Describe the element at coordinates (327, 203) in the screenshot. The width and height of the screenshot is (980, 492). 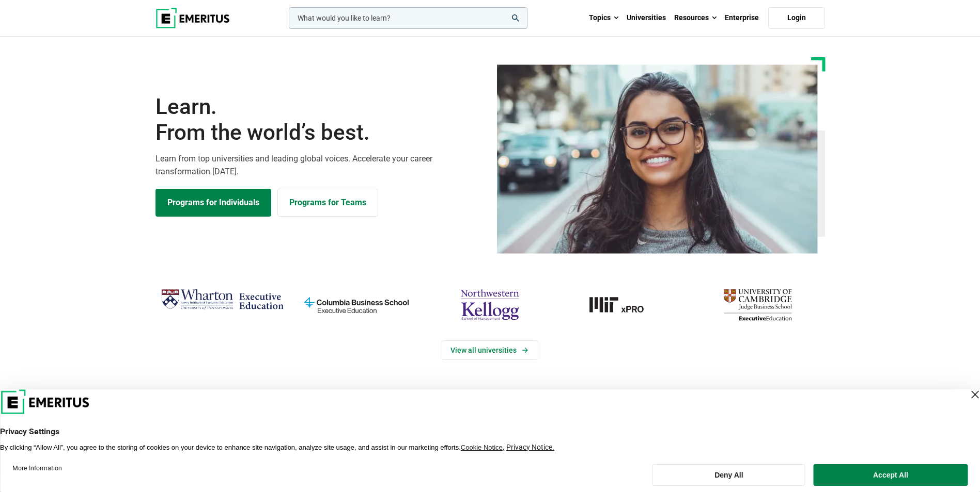
I see `a: Explore for Business` at that location.